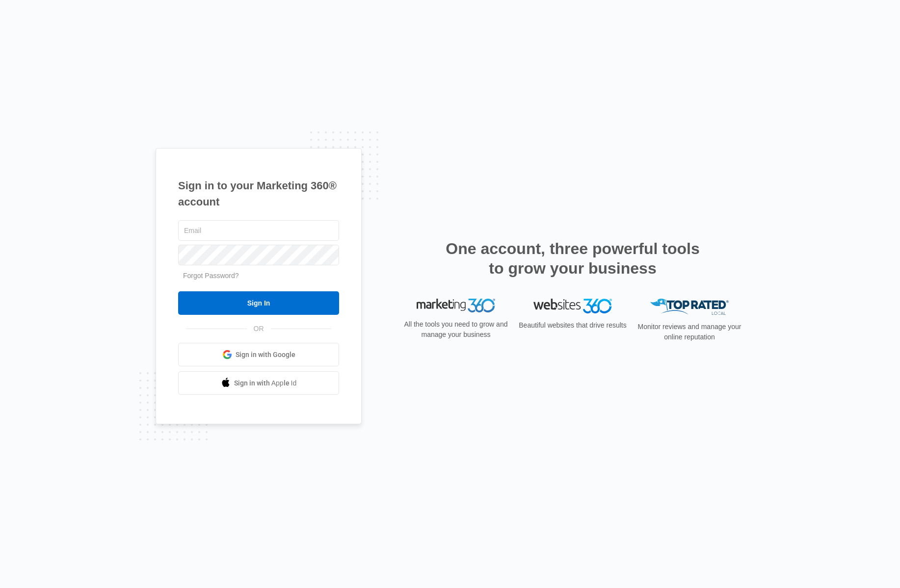 This screenshot has width=900, height=588. Describe the element at coordinates (259, 303) in the screenshot. I see `input: Sign In` at that location.